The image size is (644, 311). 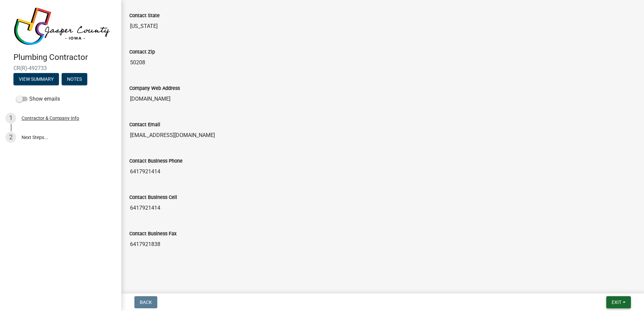 What do you see at coordinates (617, 302) in the screenshot?
I see `span: Exit` at bounding box center [617, 302].